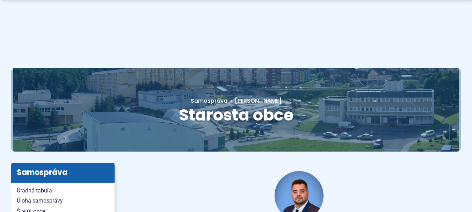  I want to click on span: Úloha samosprávy, so click(63, 201).